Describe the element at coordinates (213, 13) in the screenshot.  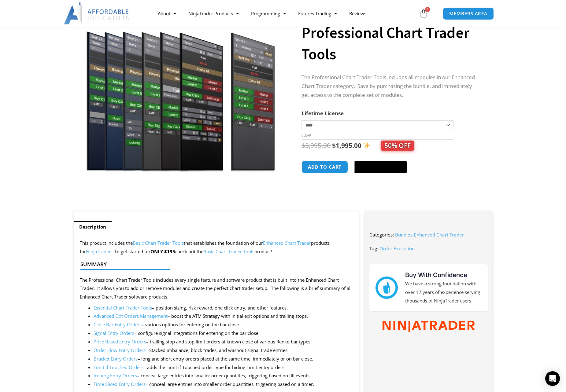
I see `a: NinjaTrader Products` at that location.